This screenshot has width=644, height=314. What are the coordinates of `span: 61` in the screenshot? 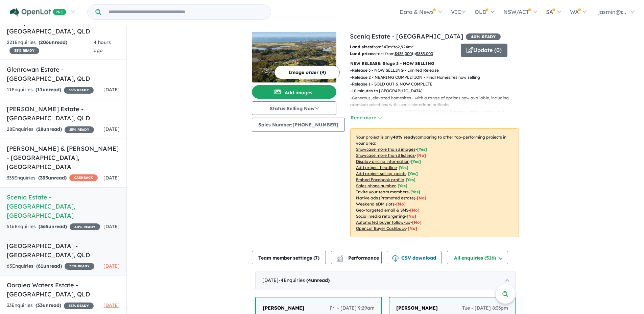 It's located at (41, 266).